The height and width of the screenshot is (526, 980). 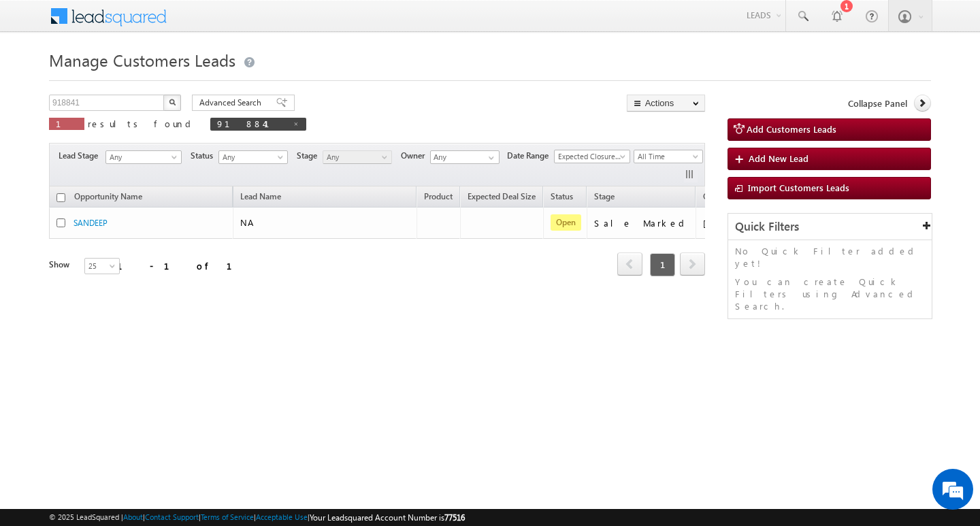 I want to click on p: You can create Quick Filters using Advanced Search., so click(x=830, y=294).